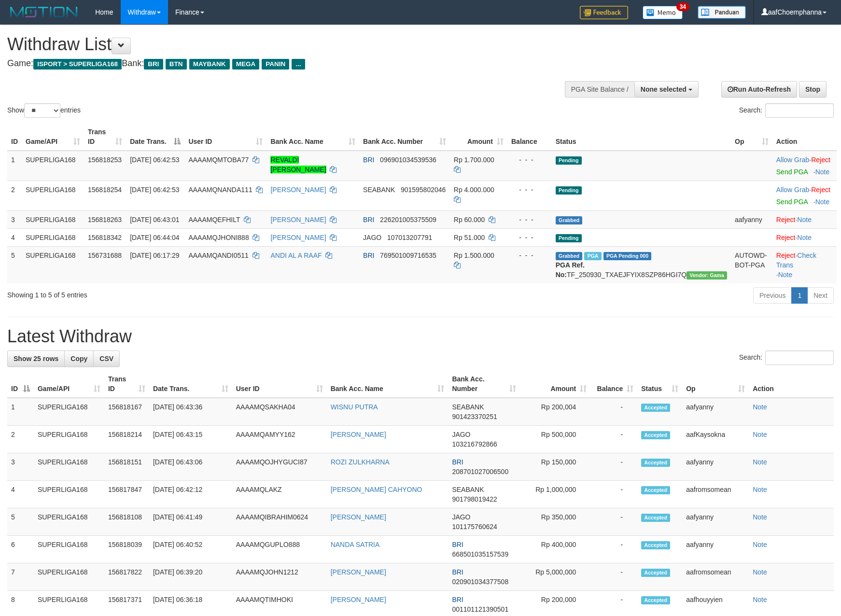 This screenshot has height=616, width=841. Describe the element at coordinates (20, 384) in the screenshot. I see `th: ID: activate to sort column descending` at that location.